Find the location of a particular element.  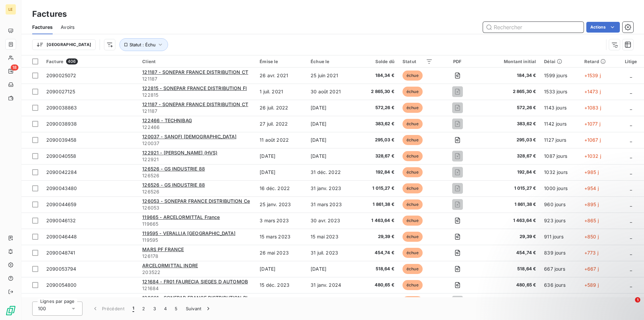

td: 31 janv. 2023 is located at coordinates (332, 188).